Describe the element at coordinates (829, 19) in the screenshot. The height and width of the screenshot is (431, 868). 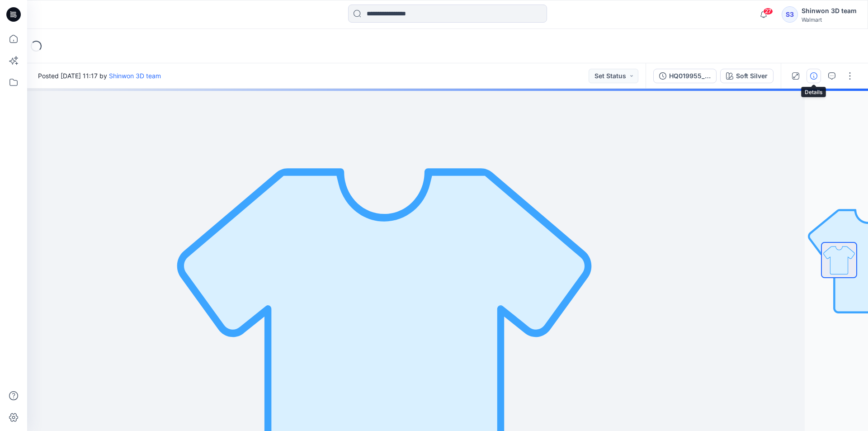
I see `div: Walmart` at that location.